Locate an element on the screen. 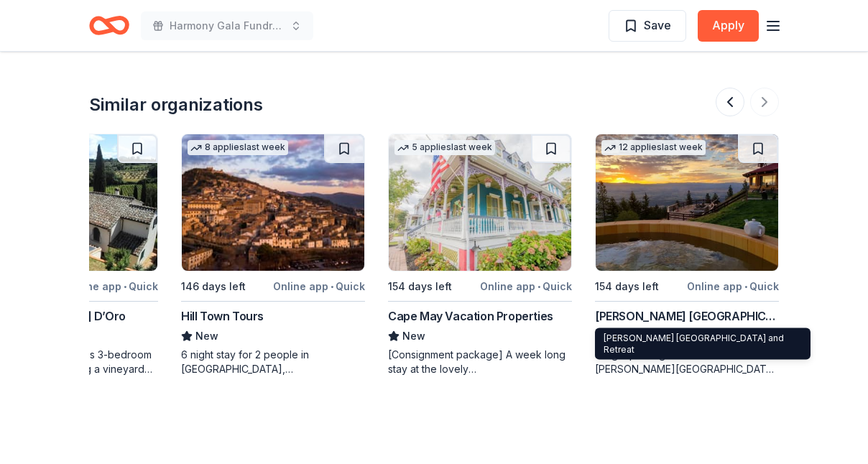  span: Harmony Gala Fundraiser is located at coordinates (227, 26).